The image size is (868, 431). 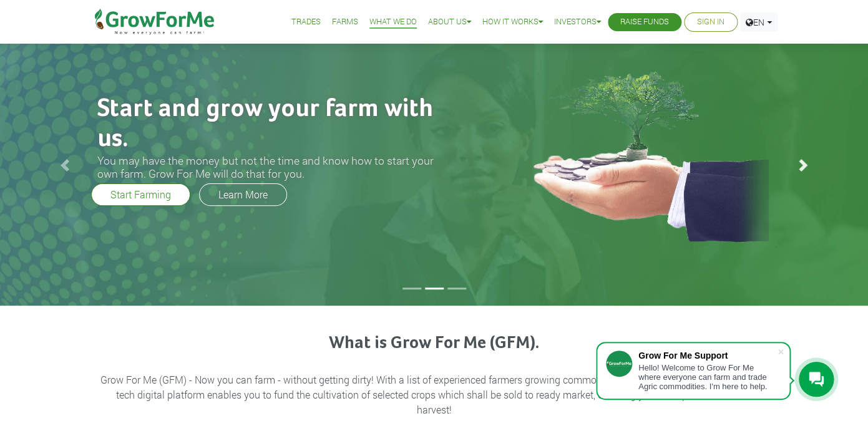 What do you see at coordinates (708, 377) in the screenshot?
I see `div: Hello! Welcome to Grow For Me where everyone can farm and trade Agric commodities. I'm here to help.` at bounding box center [708, 377].